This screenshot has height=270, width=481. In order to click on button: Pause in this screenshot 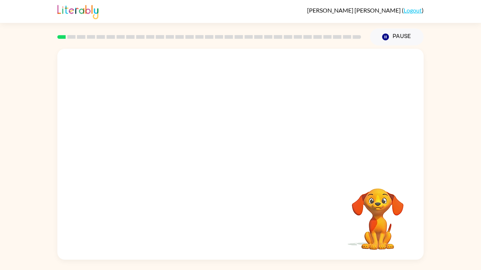, I will do `click(396, 37)`.